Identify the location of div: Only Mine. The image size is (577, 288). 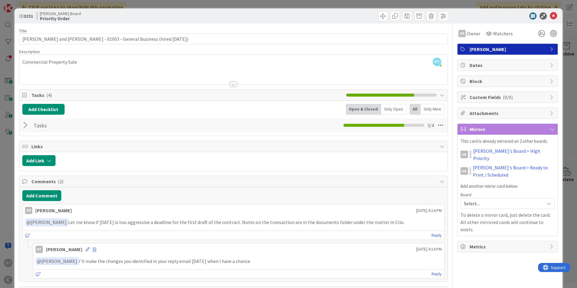
(432, 109).